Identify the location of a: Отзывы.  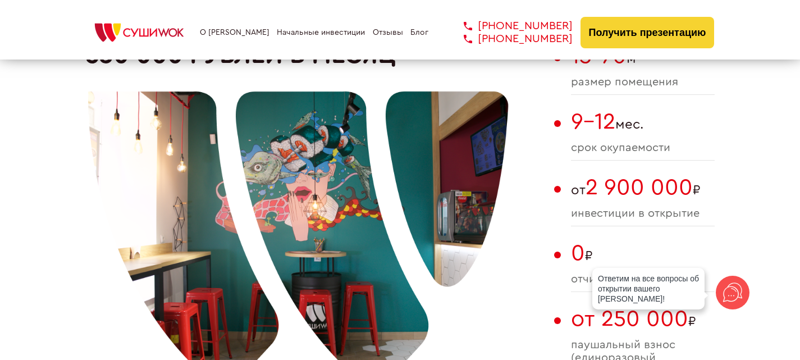
(388, 33).